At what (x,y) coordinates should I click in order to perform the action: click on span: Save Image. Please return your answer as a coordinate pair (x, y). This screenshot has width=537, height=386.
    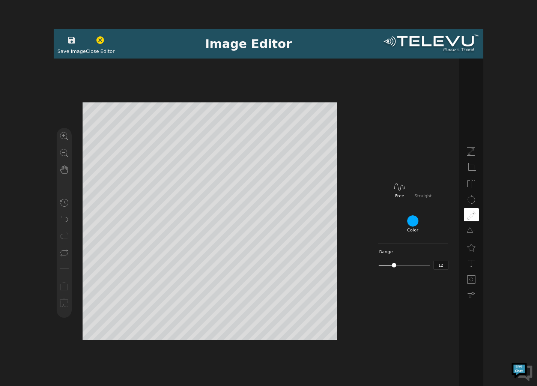
    Looking at the image, I should click on (72, 51).